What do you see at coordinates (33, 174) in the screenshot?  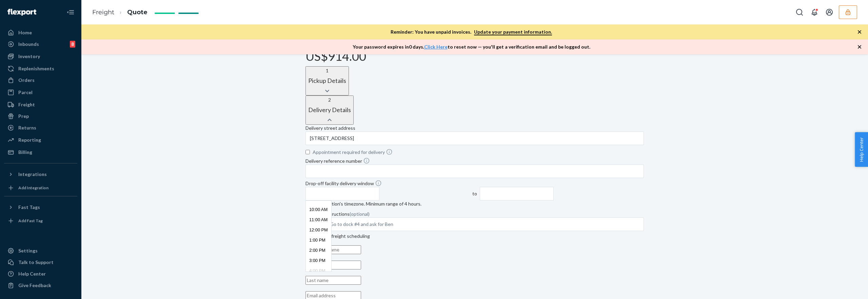 I see `div: Integrations` at bounding box center [33, 174].